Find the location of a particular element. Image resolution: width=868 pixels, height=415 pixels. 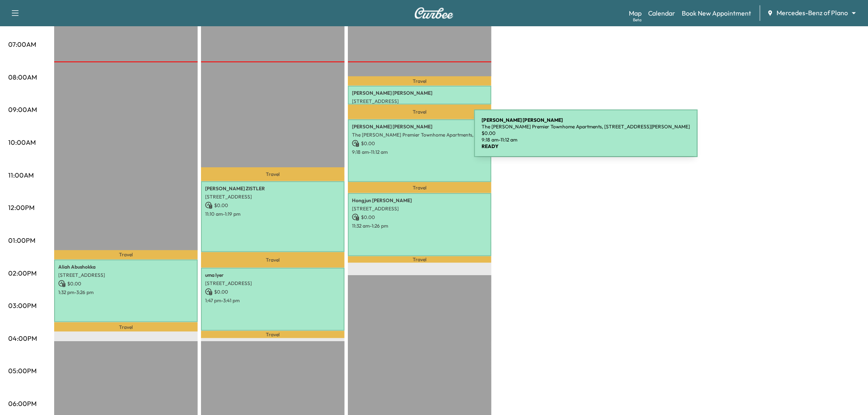

p: 11:00AM is located at coordinates (21, 175).